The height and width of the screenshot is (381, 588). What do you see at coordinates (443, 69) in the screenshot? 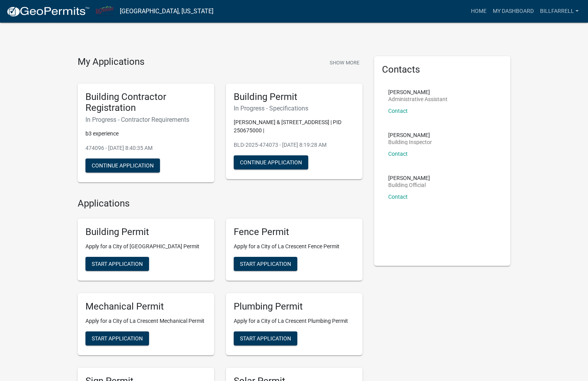
I see `h5: Contacts` at bounding box center [443, 69].